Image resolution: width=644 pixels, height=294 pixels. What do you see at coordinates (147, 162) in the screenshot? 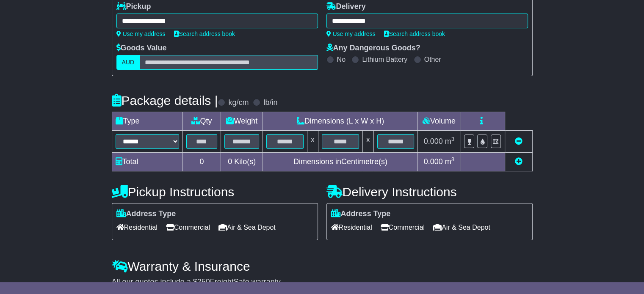
I see `td: Total` at bounding box center [147, 162].